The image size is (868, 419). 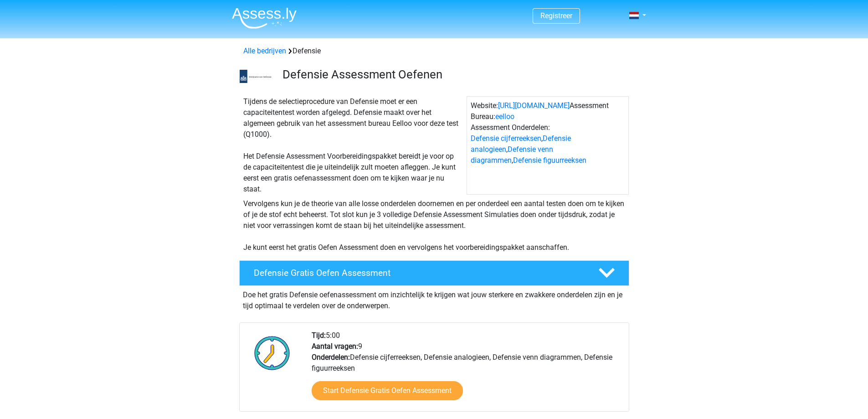 What do you see at coordinates (452, 74) in the screenshot?
I see `h3: Defensie Assessment Oefenen` at bounding box center [452, 74].